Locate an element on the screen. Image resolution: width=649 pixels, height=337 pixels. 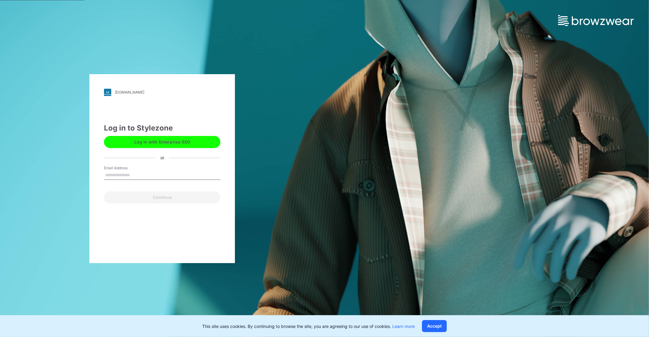
button: Accept is located at coordinates (434, 326).